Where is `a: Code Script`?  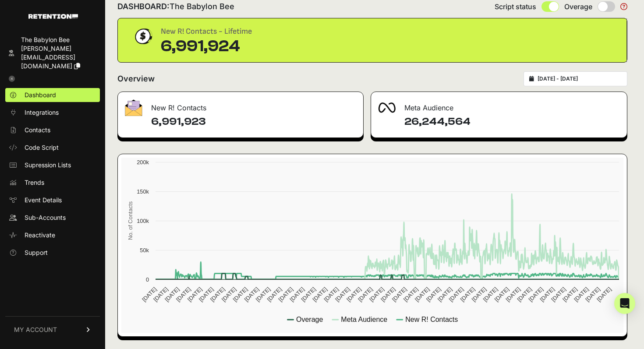 a: Code Script is located at coordinates (52, 148).